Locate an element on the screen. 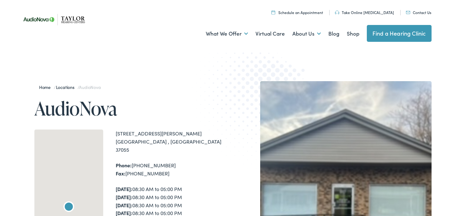  h1: AudioNova is located at coordinates (130, 108).